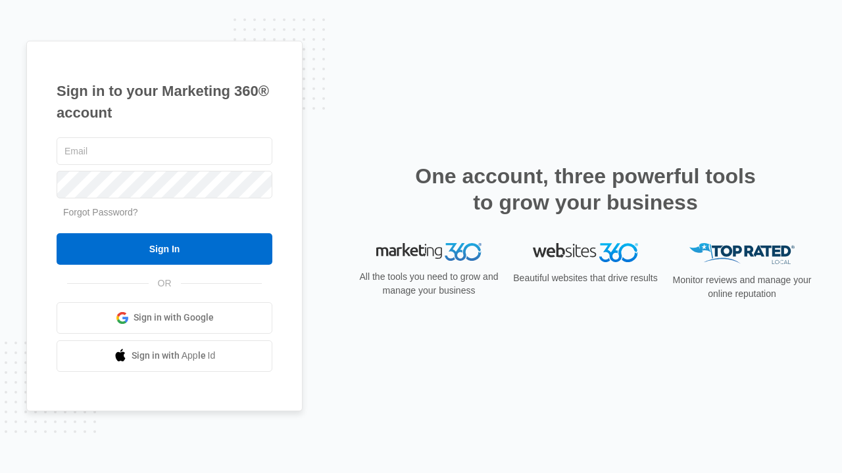 Image resolution: width=842 pixels, height=473 pixels. Describe the element at coordinates (164, 283) in the screenshot. I see `span: OR` at that location.